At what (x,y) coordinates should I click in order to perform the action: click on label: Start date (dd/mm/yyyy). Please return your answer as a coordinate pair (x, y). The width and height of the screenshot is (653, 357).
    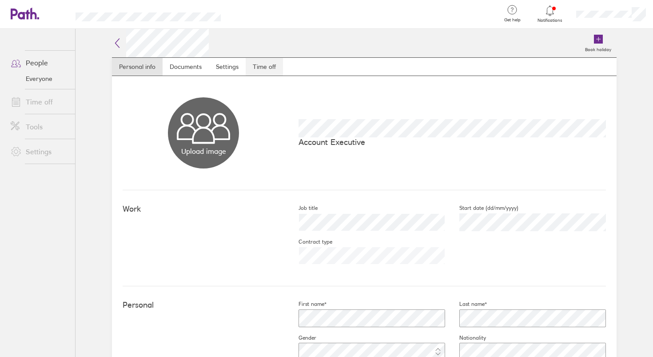
    Looking at the image, I should click on (482, 208).